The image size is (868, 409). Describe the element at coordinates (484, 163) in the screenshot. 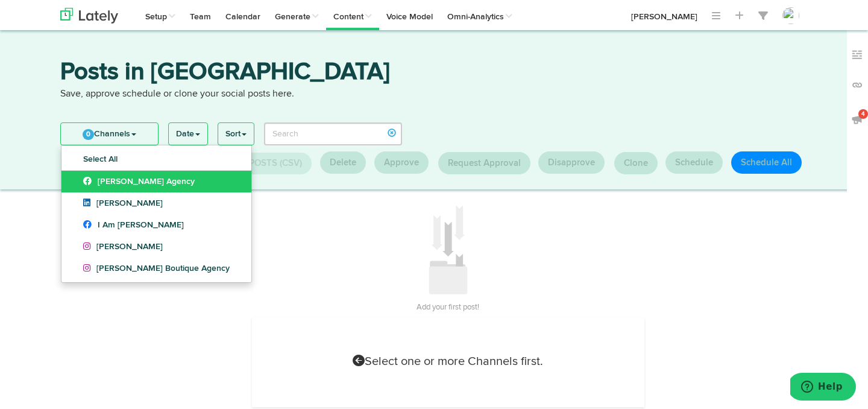

I see `button: Request Approval` at that location.